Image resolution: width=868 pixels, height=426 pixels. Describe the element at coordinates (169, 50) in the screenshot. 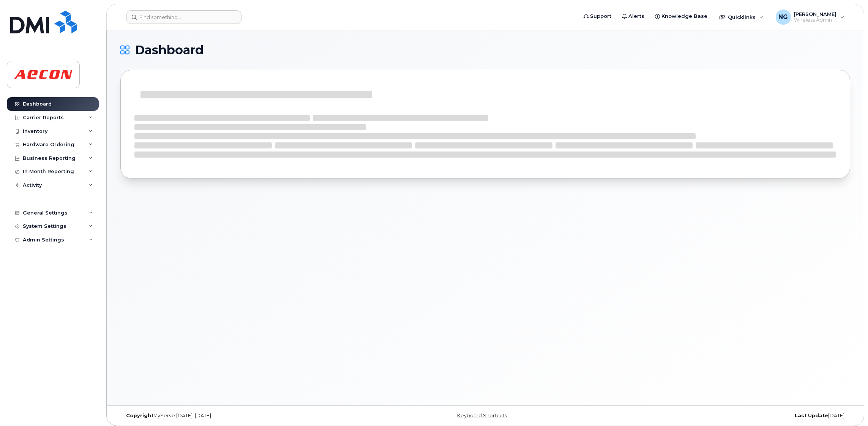

I see `span: Dashboard` at that location.